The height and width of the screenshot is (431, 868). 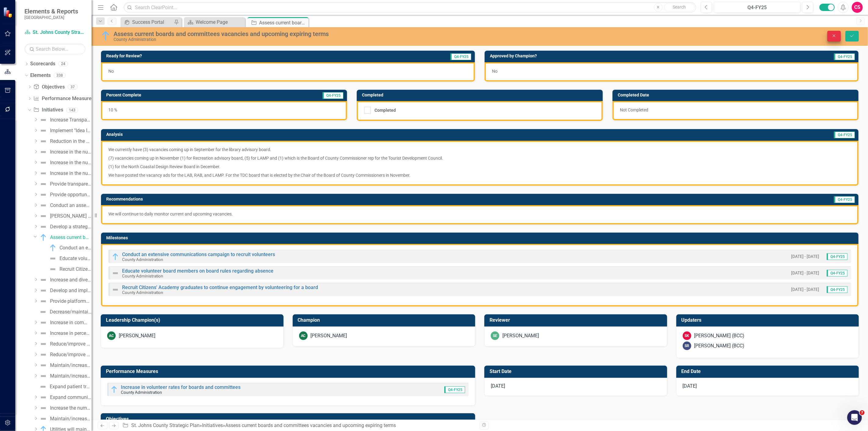 I want to click on a: Objectives, so click(x=48, y=87).